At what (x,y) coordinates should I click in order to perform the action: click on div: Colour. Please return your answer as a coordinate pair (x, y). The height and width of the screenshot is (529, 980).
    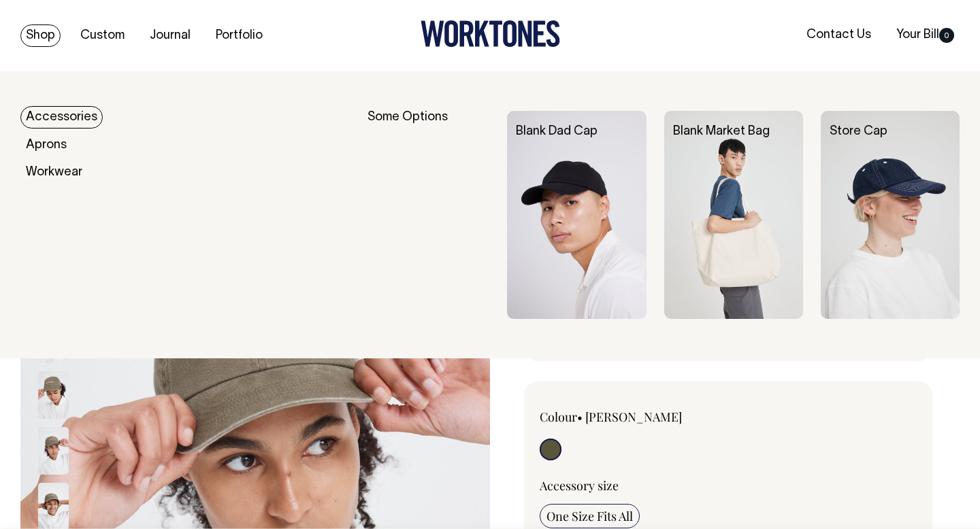
    Looking at the image, I should click on (615, 417).